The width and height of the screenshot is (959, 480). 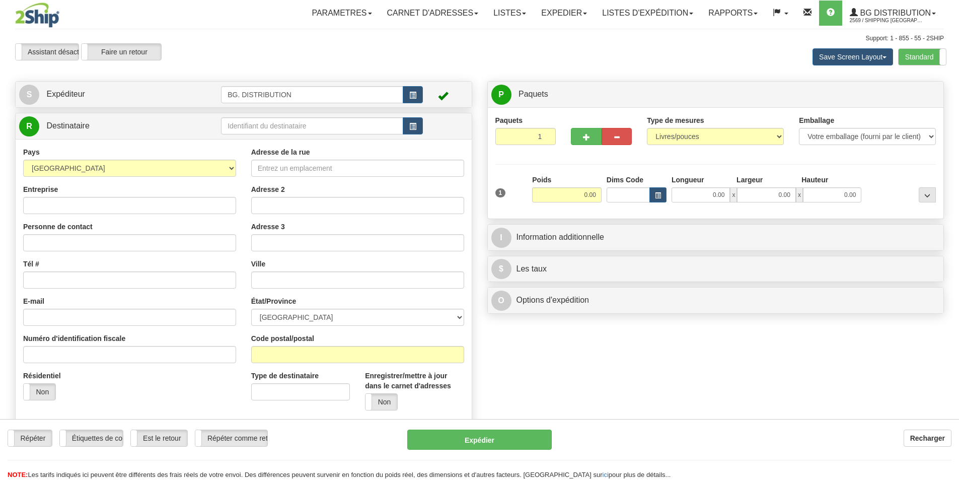 I want to click on a: R Destinataire, so click(x=109, y=126).